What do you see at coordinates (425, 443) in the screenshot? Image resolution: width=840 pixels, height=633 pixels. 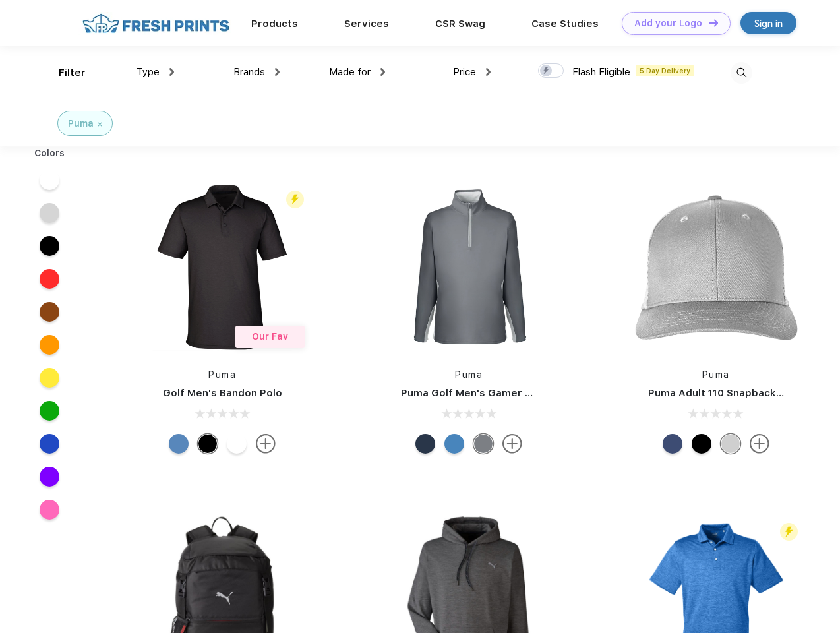 I see `div: Navy Blazer` at bounding box center [425, 443].